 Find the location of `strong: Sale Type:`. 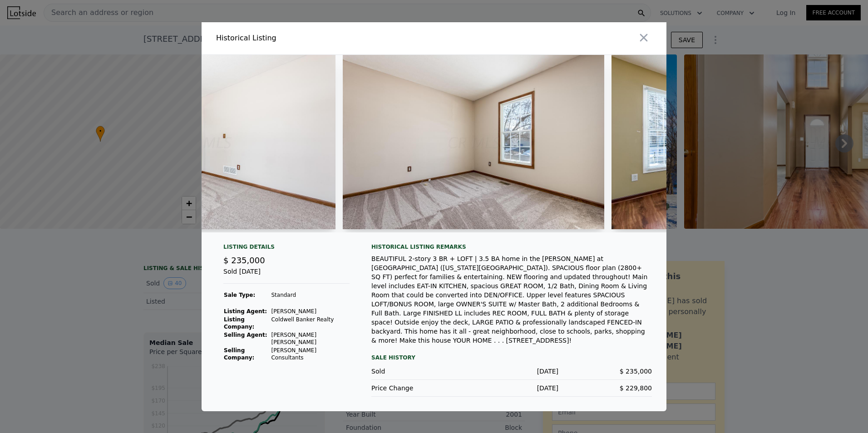

strong: Sale Type: is located at coordinates (239, 295).